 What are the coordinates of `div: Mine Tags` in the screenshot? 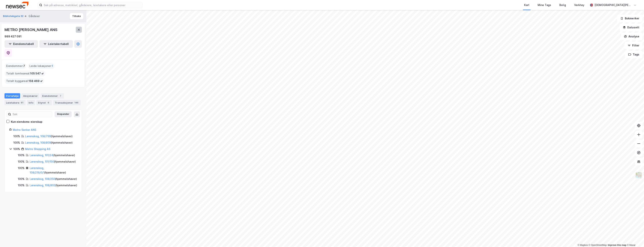 It's located at (544, 5).